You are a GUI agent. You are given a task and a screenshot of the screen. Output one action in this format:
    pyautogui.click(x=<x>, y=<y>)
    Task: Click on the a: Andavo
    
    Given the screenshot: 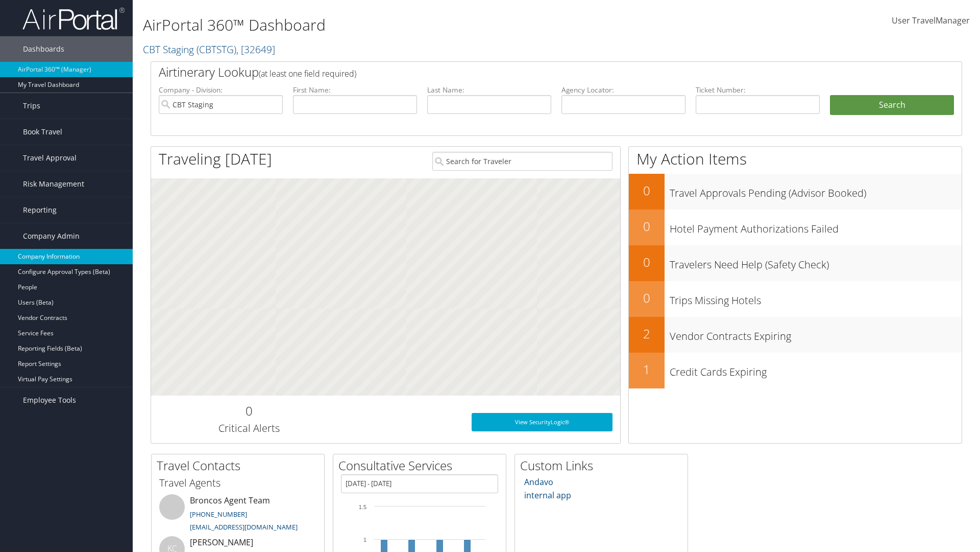 What is the action you would take?
    pyautogui.click(x=538, y=482)
    